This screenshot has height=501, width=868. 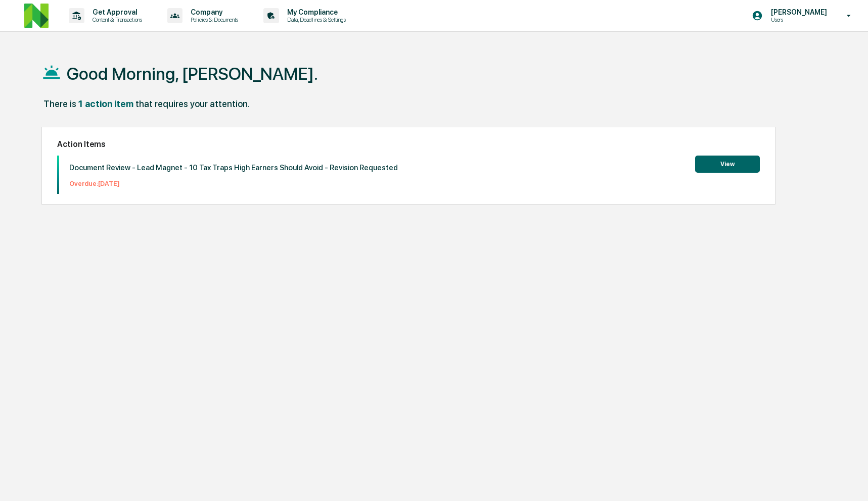 I want to click on p: Data, Deadlines & Settings, so click(x=315, y=20).